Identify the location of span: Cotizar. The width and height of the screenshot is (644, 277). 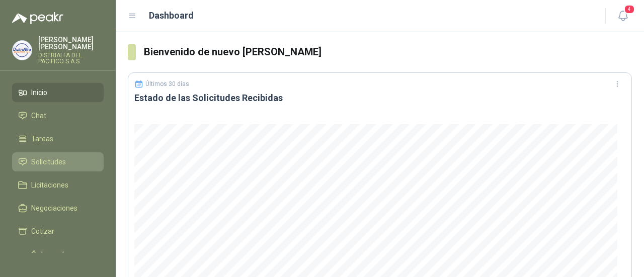
(43, 231).